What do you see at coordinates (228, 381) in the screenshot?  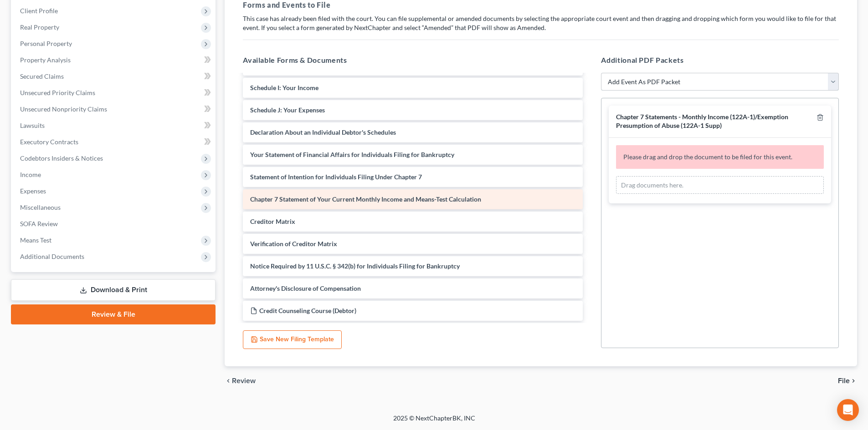 I see `i: chevron_left` at bounding box center [228, 381].